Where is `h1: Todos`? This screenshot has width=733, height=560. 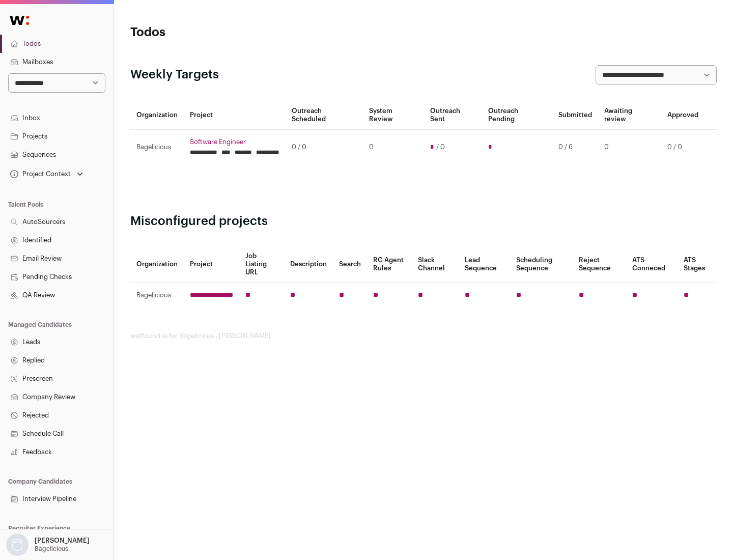 h1: Todos is located at coordinates (228, 32).